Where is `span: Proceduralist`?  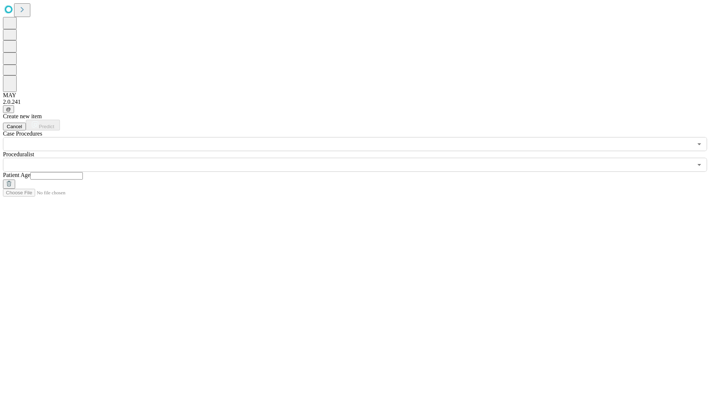
span: Proceduralist is located at coordinates (18, 154).